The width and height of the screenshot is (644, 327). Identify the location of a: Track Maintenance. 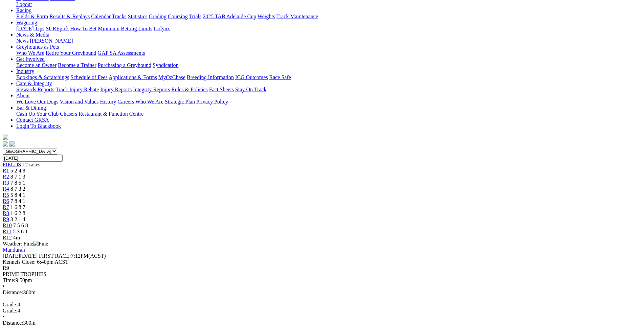
(298, 17).